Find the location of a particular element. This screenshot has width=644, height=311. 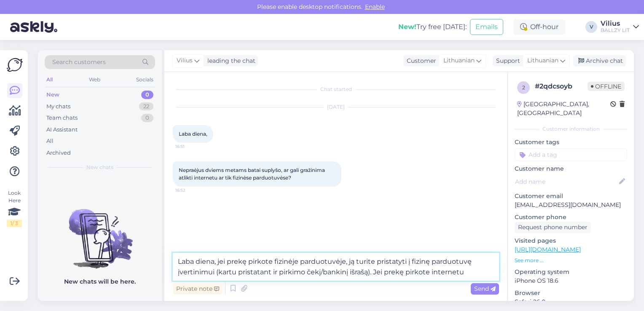

p: iPhone OS 18.6 is located at coordinates (570, 281).